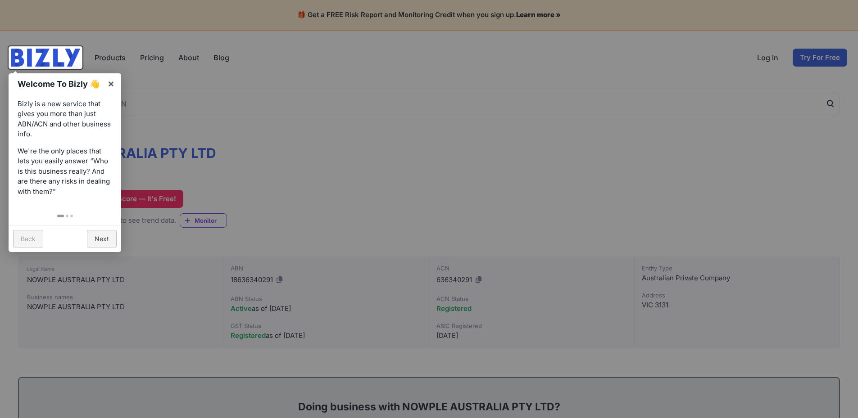 Image resolution: width=858 pixels, height=418 pixels. I want to click on p: Bizly is a new service that gives you more than just ABN/ACN and other business info., so click(65, 119).